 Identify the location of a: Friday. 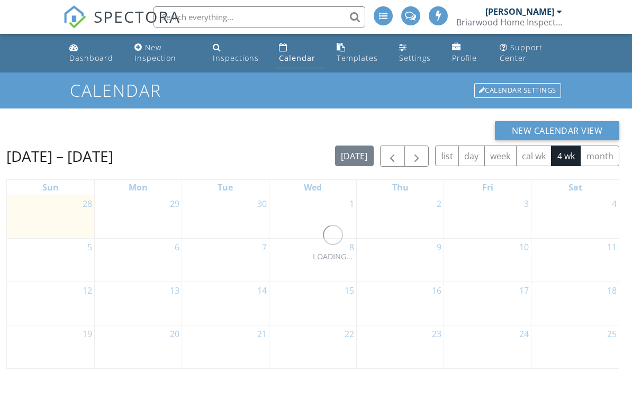
(487, 187).